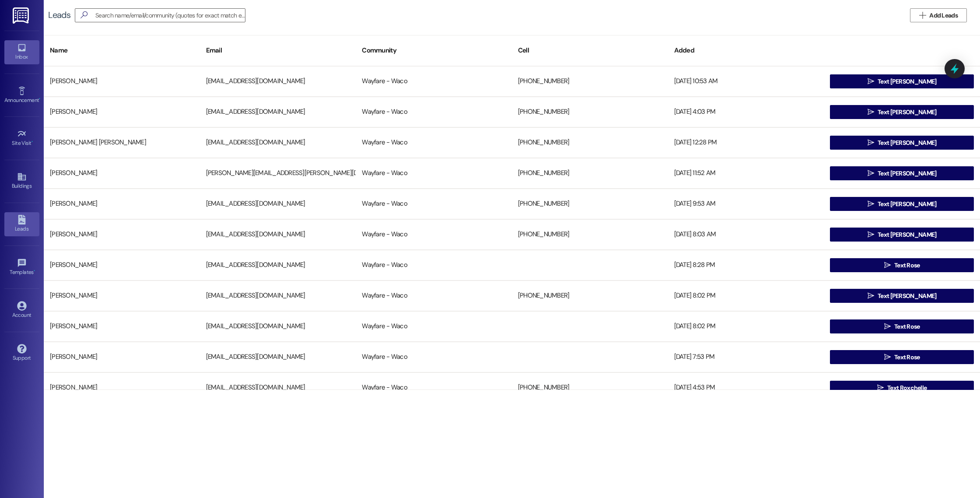 The width and height of the screenshot is (980, 498). Describe the element at coordinates (122, 50) in the screenshot. I see `div: Name` at that location.